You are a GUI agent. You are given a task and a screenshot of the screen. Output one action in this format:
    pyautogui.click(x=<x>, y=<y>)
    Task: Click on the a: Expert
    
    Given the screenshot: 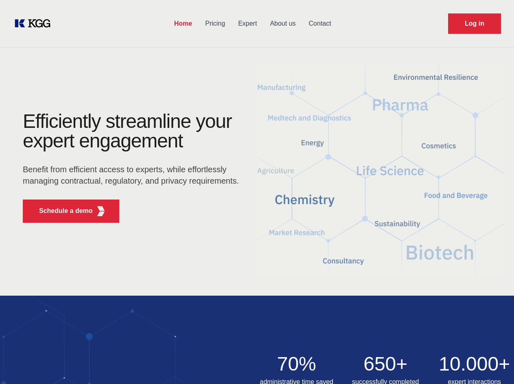 What is the action you would take?
    pyautogui.click(x=248, y=24)
    